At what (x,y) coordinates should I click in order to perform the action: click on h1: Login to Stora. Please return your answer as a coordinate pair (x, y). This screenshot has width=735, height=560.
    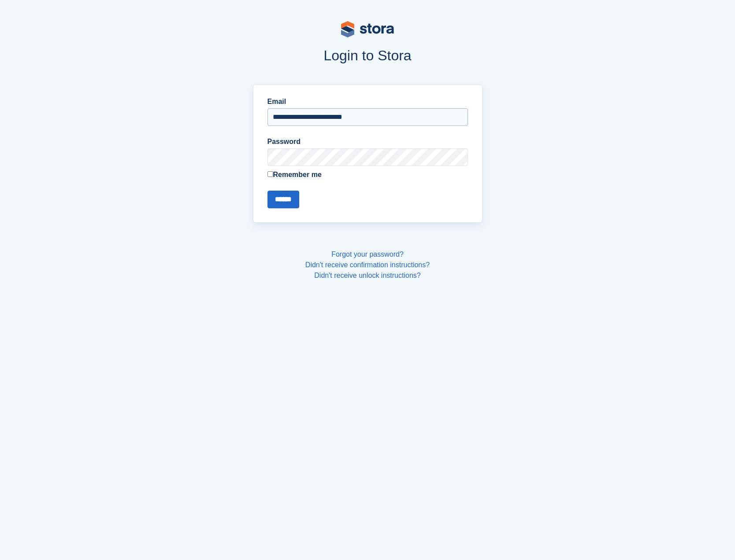
    Looking at the image, I should click on (368, 55).